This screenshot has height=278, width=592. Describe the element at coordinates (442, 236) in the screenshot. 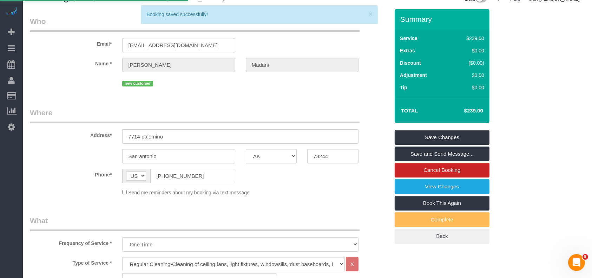

I see `a: Back` at that location.